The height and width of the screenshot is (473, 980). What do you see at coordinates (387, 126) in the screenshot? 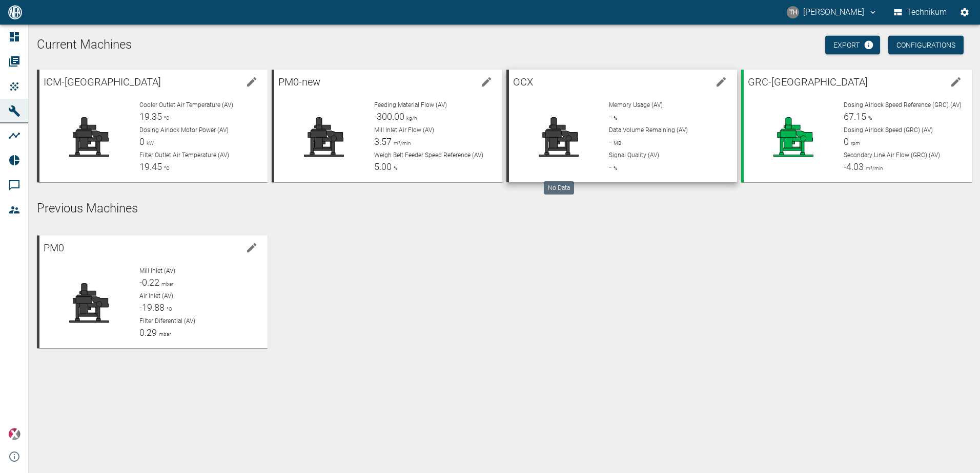
I see `a: PM0-newedit machineFeeding Material Flow (AV)-300.00kg/hMill Inlet Air Flow (AV)3.57m³/minWeigh B...` at bounding box center [387, 126].